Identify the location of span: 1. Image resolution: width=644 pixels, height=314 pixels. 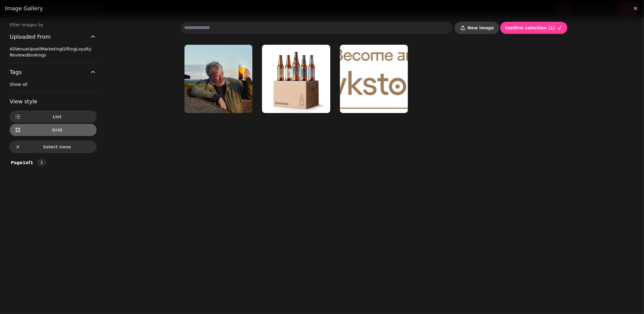
(41, 163).